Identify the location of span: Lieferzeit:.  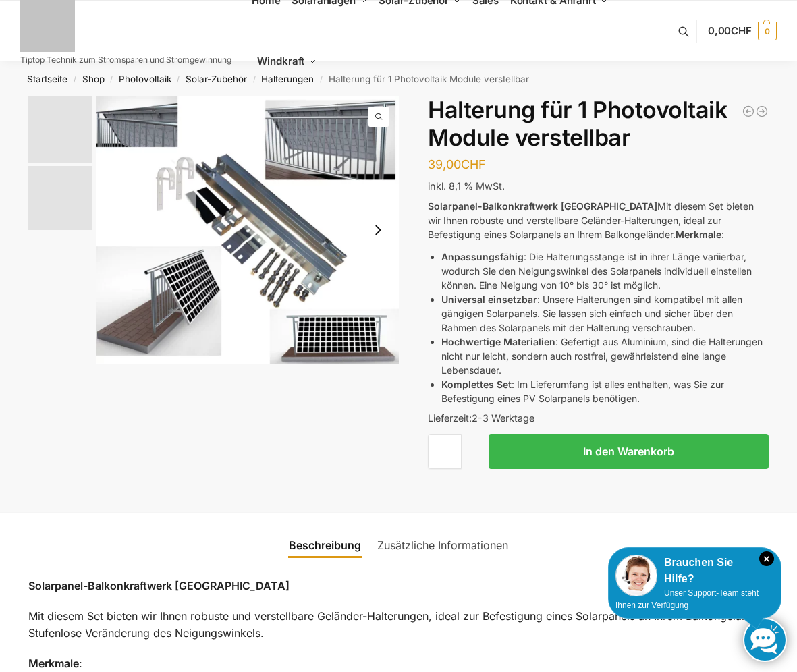
(482, 417).